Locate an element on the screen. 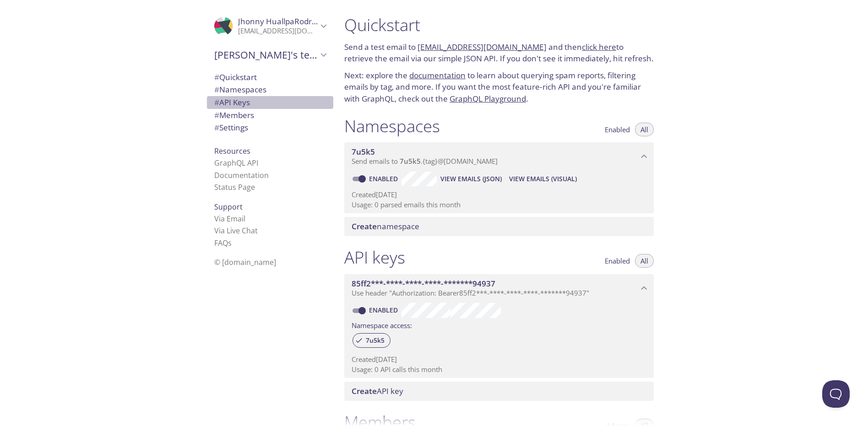  p: Usage: 0 API calls this month is located at coordinates (499, 369).